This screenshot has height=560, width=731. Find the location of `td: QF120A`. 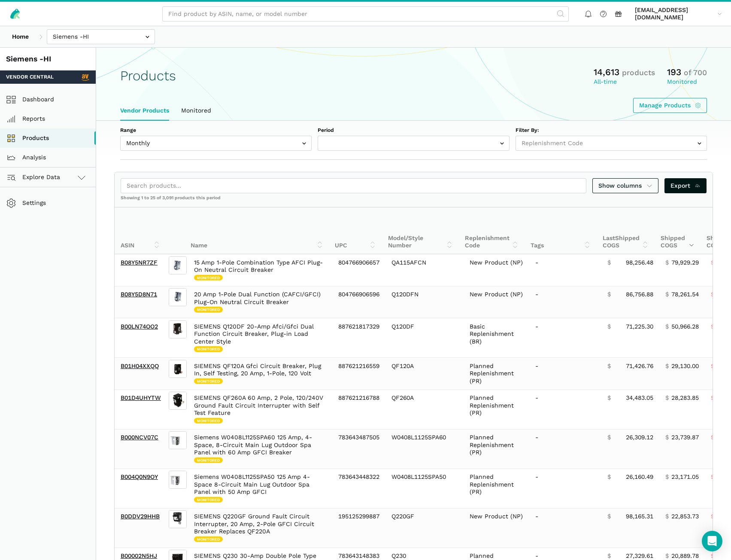

td: QF120A is located at coordinates (424, 373).